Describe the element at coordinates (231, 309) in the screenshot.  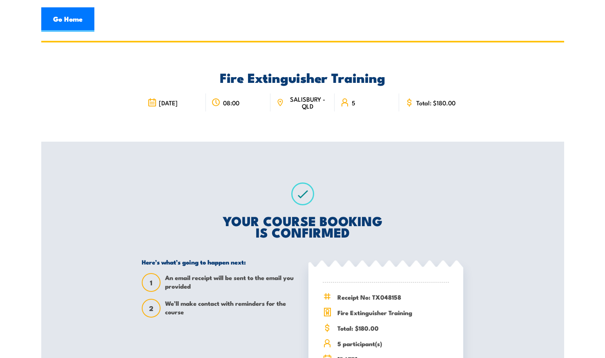
I see `span: We’ll make contact with reminders for the course` at that location.